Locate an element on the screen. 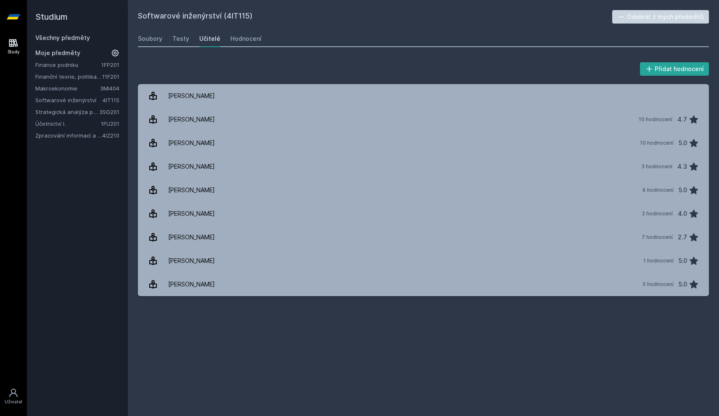 Image resolution: width=719 pixels, height=416 pixels. a: Hodnocení is located at coordinates (246, 39).